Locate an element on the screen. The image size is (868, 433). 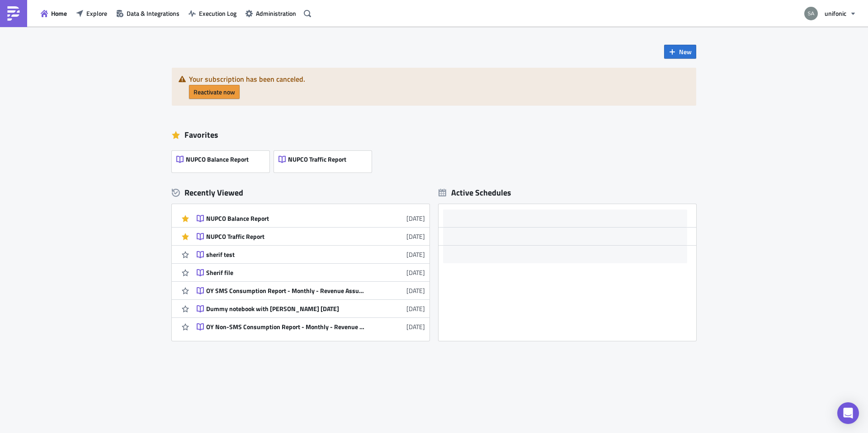
img: PushMetrics is located at coordinates (13, 13).